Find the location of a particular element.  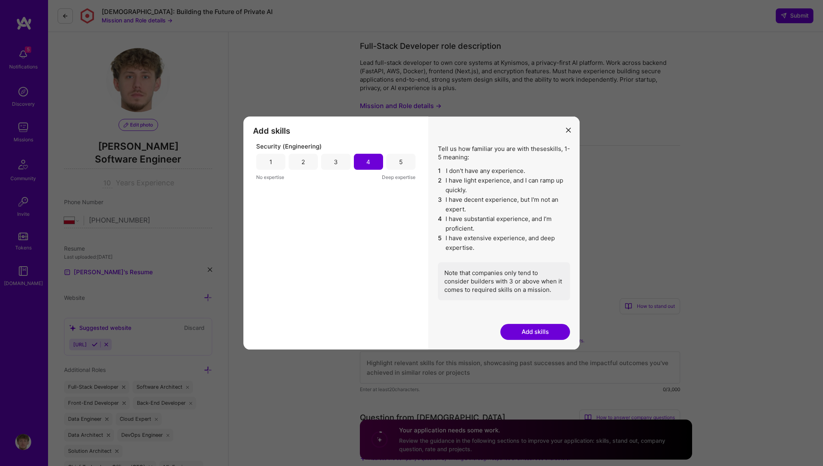

span: Security (Engineering) is located at coordinates (289, 146).